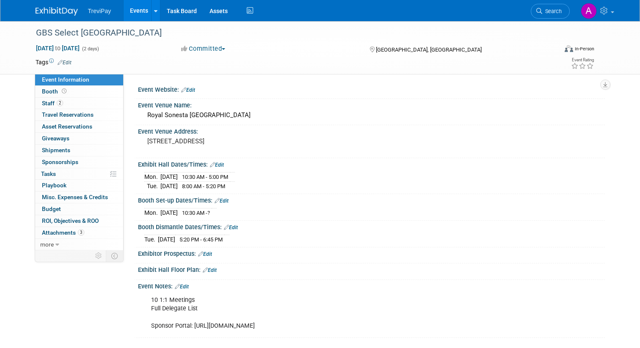 The image size is (640, 348). What do you see at coordinates (582, 60) in the screenshot?
I see `div: Event Rating` at bounding box center [582, 60].